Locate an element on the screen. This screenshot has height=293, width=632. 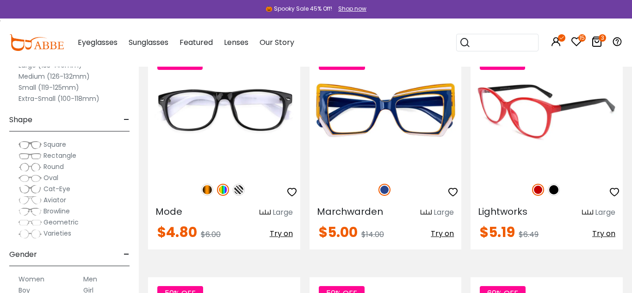
a: 15 is located at coordinates (577, 43).